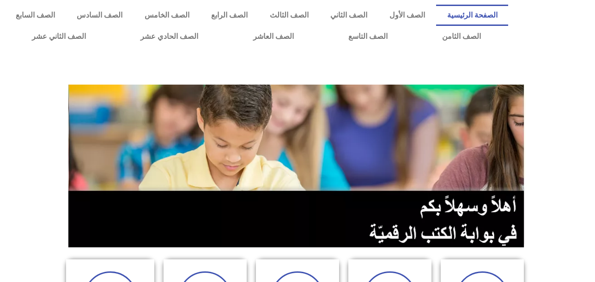 This screenshot has height=282, width=595. What do you see at coordinates (273, 36) in the screenshot?
I see `a: الصف العاشر` at bounding box center [273, 36].